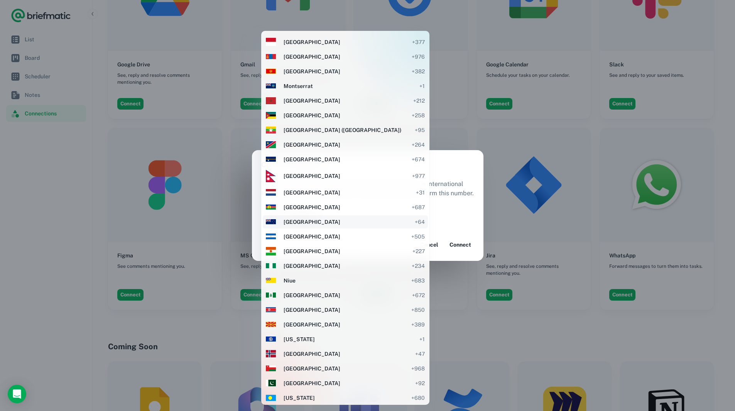 The height and width of the screenshot is (411, 735). Describe the element at coordinates (418, 266) in the screenshot. I see `p: + 234` at that location.